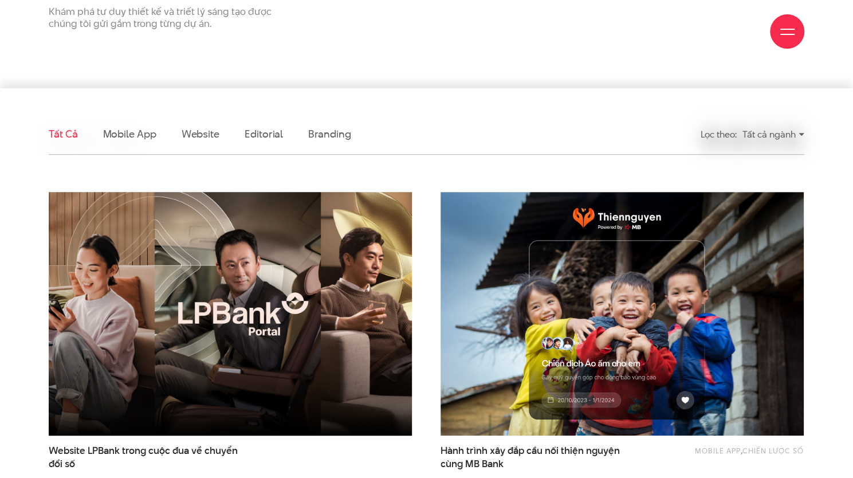  What do you see at coordinates (263, 133) in the screenshot?
I see `a: Editorial` at bounding box center [263, 133].